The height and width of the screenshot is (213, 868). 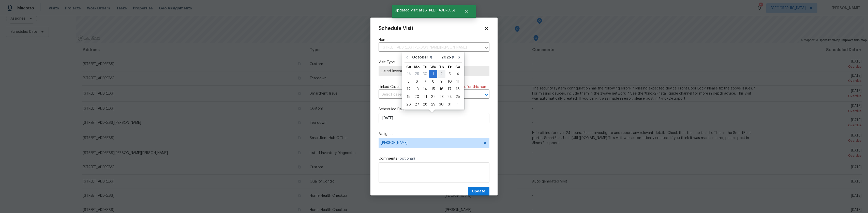 I want to click on div: Wed Oct 15 2025, so click(x=433, y=89).